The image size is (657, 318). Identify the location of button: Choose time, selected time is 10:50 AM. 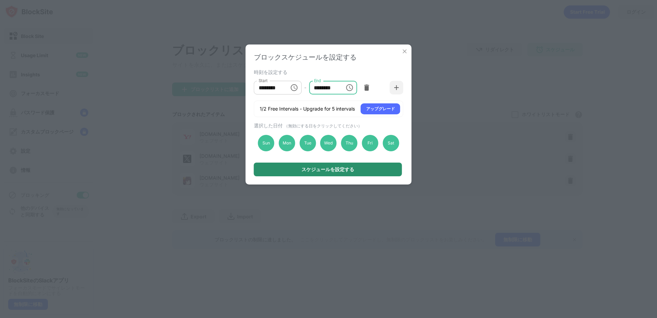
(294, 88).